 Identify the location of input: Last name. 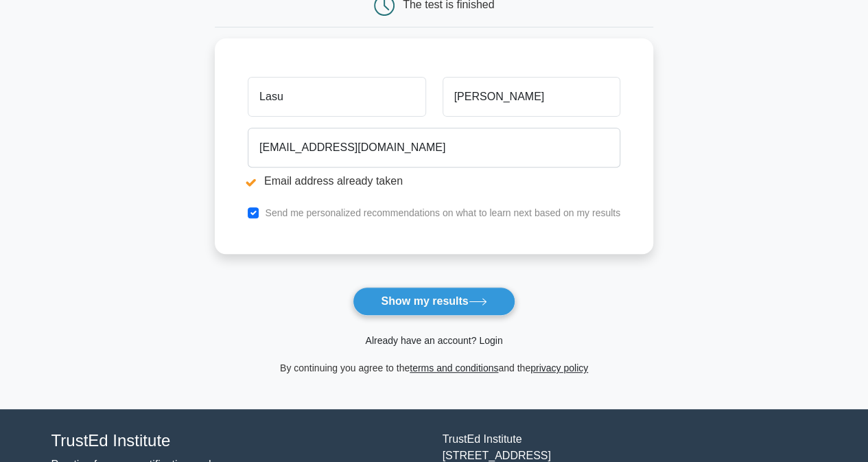
(531, 97).